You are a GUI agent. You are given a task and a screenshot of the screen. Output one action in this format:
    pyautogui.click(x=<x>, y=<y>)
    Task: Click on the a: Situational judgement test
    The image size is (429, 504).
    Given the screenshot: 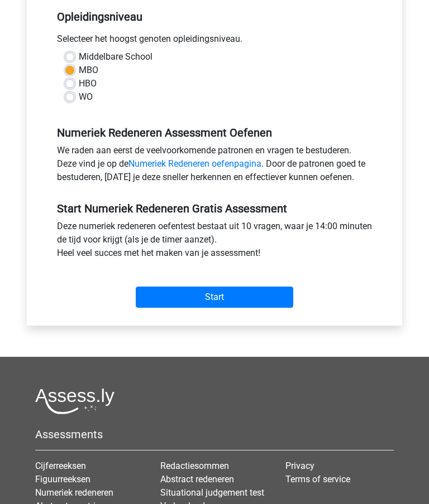 What is the action you would take?
    pyautogui.click(x=212, y=493)
    